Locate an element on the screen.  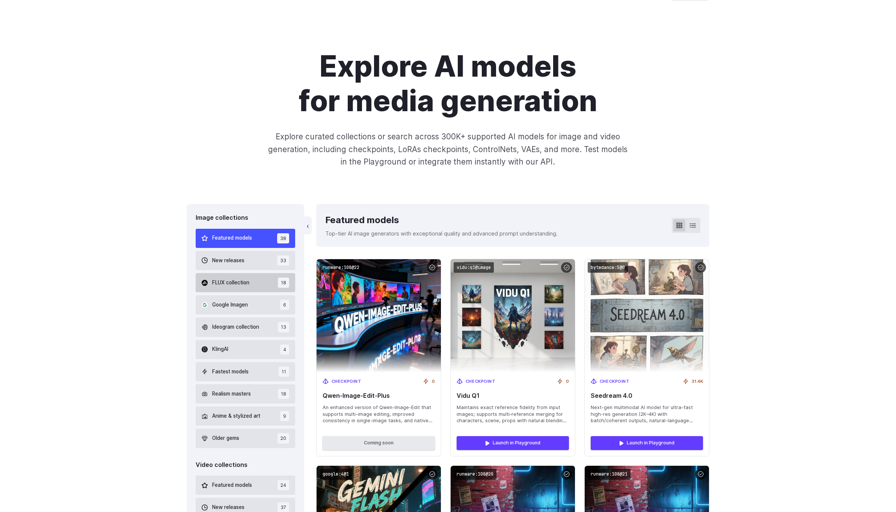
button: Ideogram collection 13 is located at coordinates (245, 327).